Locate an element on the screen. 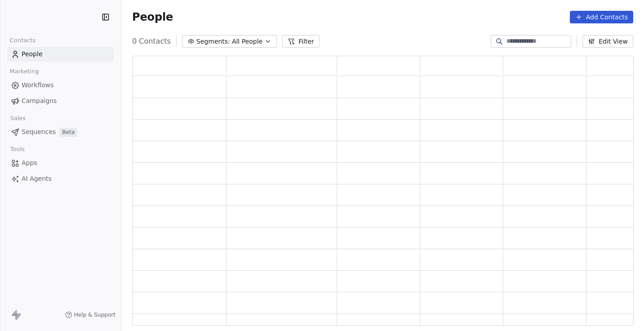 The height and width of the screenshot is (331, 644). span: Campaigns is located at coordinates (39, 100).